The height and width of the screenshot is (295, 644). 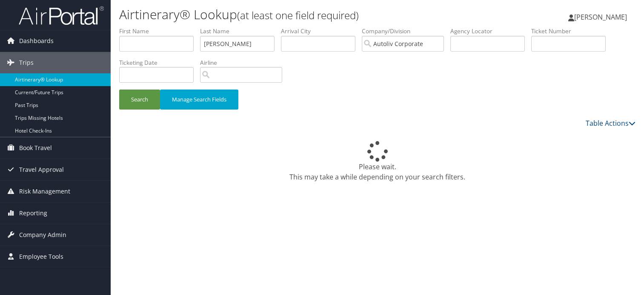 I want to click on span: Trips, so click(x=27, y=63).